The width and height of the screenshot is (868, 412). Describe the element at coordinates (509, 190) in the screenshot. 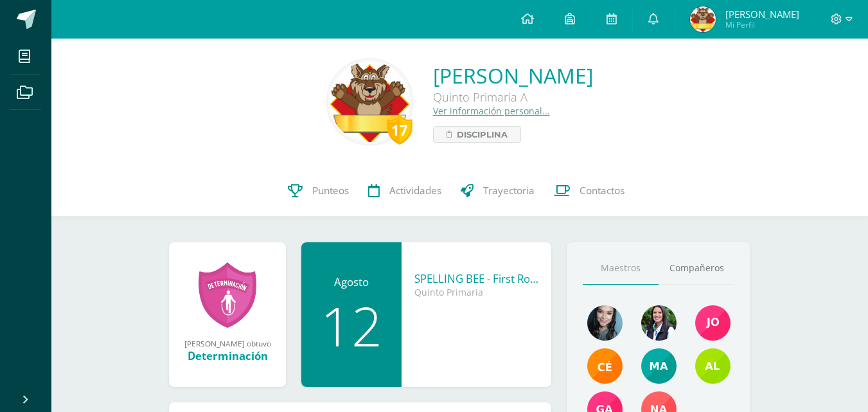

I see `span: Trayectoria` at that location.